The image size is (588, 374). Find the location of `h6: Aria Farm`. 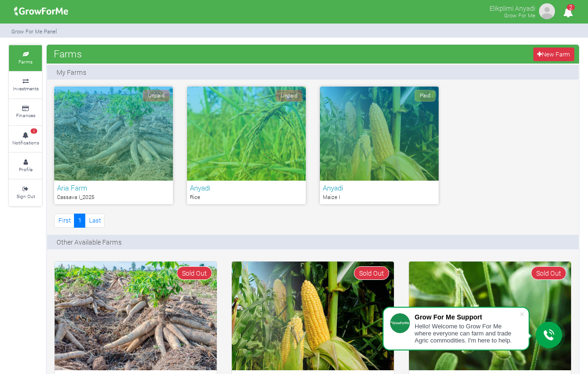

h6: Aria Farm is located at coordinates (114, 188).